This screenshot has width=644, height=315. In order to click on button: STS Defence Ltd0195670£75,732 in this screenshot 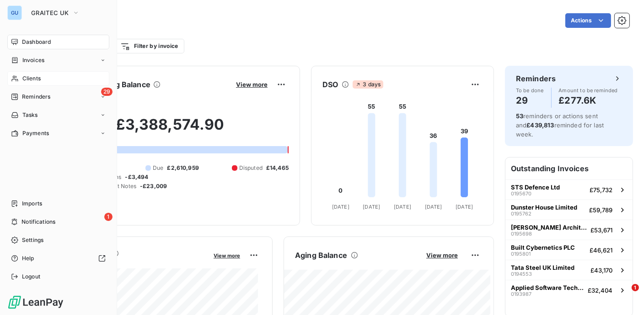, I will do `click(569, 189)`.